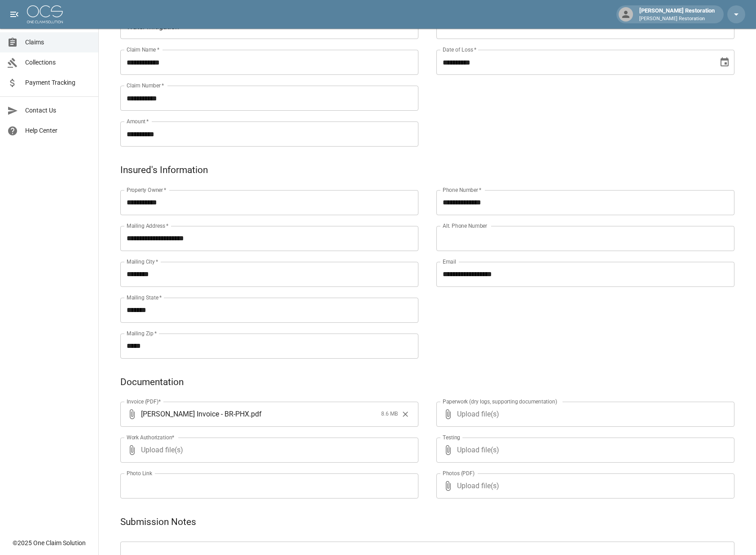 The height and width of the screenshot is (555, 756). I want to click on div: © 2025 One Claim Solution, so click(49, 543).